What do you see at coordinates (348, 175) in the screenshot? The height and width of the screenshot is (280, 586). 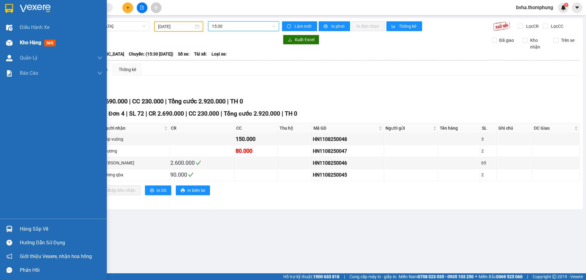 I see `div: HN1108250045` at bounding box center [348, 175].